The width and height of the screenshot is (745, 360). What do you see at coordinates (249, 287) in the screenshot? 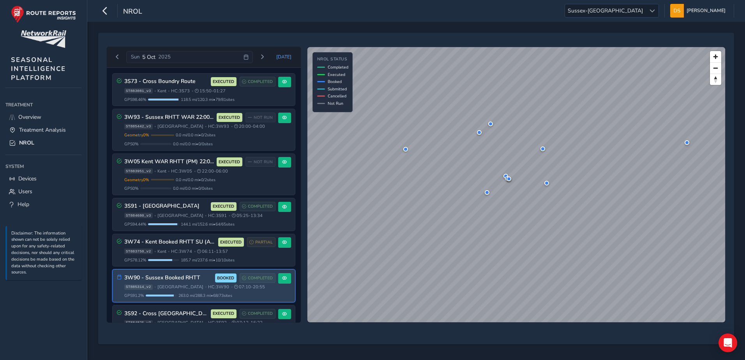
I see `span: 07:10 - 20:55` at bounding box center [249, 287].